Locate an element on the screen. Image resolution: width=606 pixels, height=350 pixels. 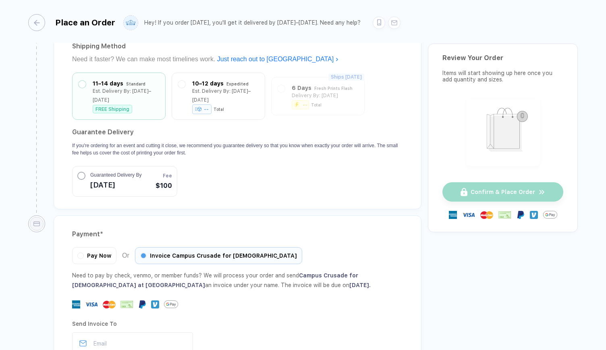
div: Items will start showing up here once you add quantity and sizes. is located at coordinates (503, 76).